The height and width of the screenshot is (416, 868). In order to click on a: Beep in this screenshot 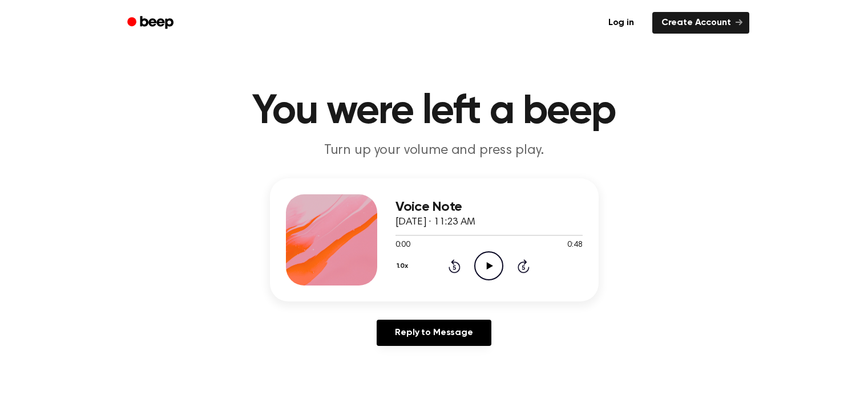, I will do `click(151, 23)`.